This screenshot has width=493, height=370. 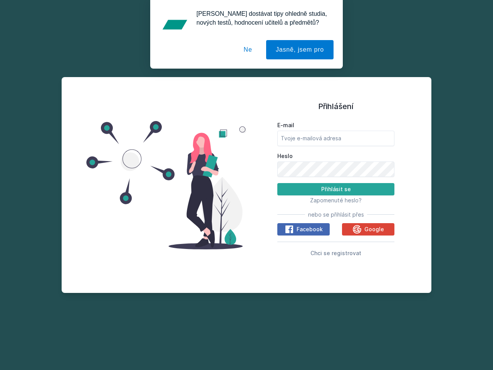 I want to click on img: notification icon, so click(x=175, y=25).